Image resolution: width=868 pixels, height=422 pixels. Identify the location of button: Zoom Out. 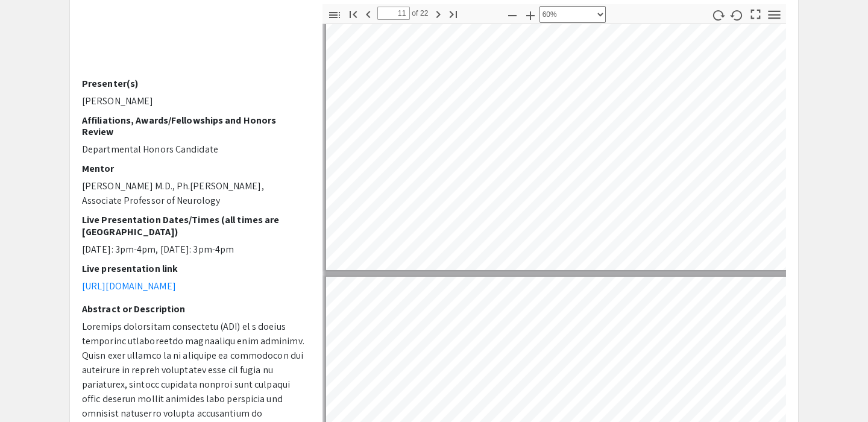
(512, 15).